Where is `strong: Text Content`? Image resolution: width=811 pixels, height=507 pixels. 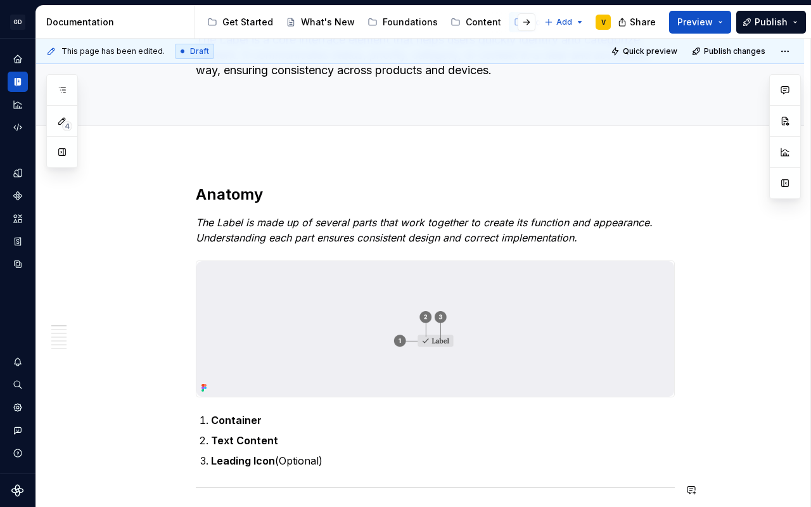 strong: Text Content is located at coordinates (245, 440).